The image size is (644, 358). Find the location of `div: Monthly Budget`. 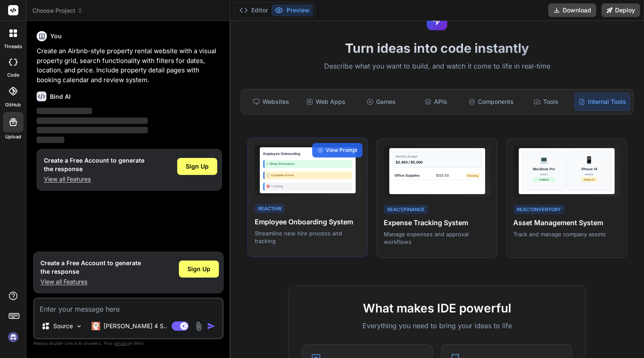

div: Monthly Budget is located at coordinates (437, 157).